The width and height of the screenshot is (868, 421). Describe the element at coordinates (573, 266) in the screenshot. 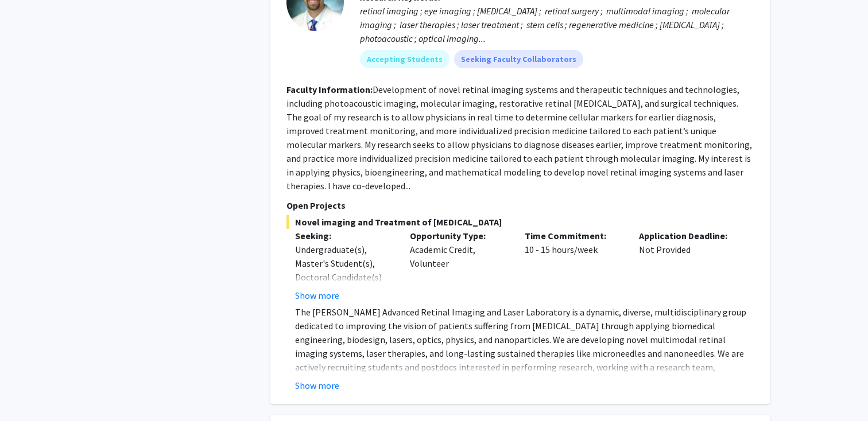

I see `div: 10 - 15 hours/week` at that location.